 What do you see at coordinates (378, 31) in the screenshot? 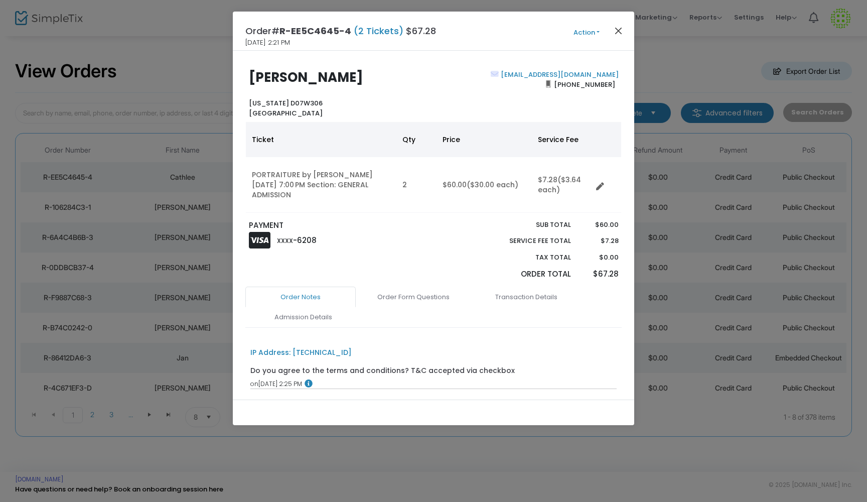
I see `span: (2 Tickets)` at bounding box center [378, 31].